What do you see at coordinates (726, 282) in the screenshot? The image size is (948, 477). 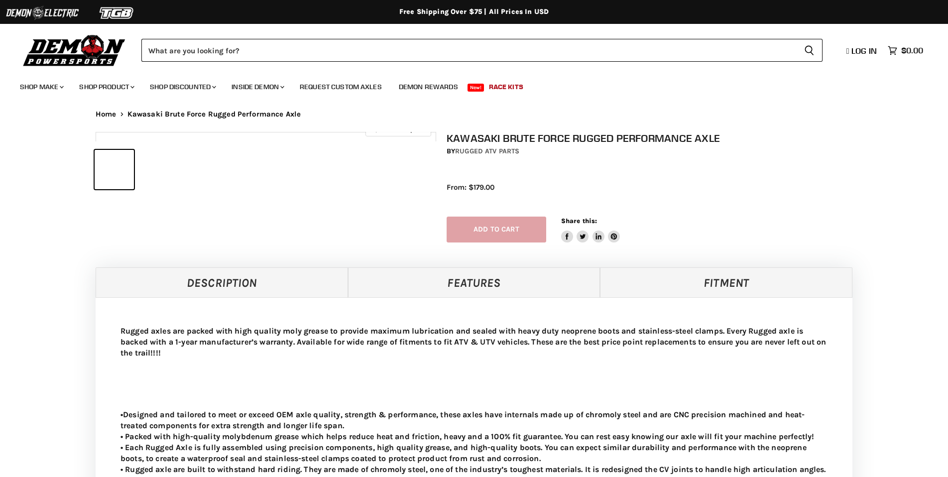 I see `a: Fitment` at bounding box center [726, 282].